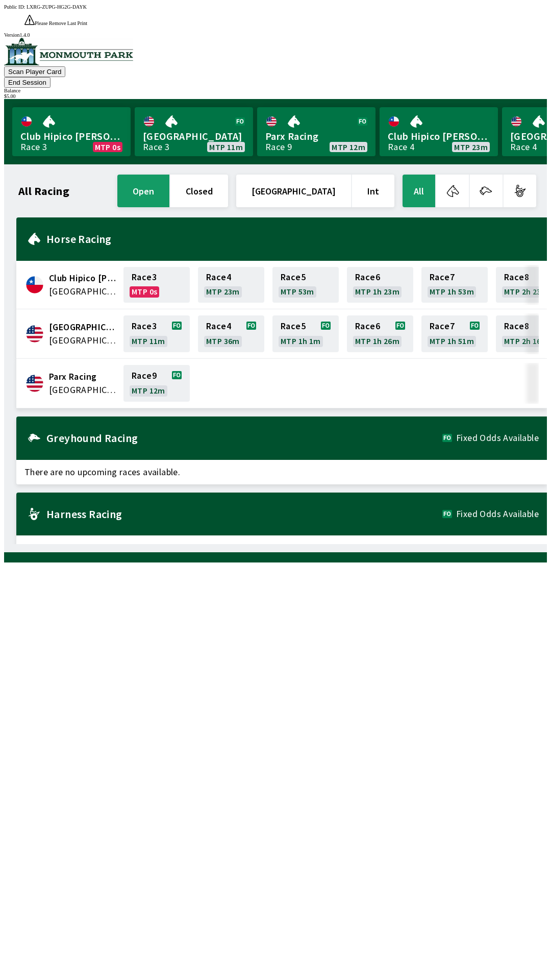 This screenshot has width=551, height=980. Describe the element at coordinates (300, 341) in the screenshot. I see `span: MTP 1h 1m` at that location.